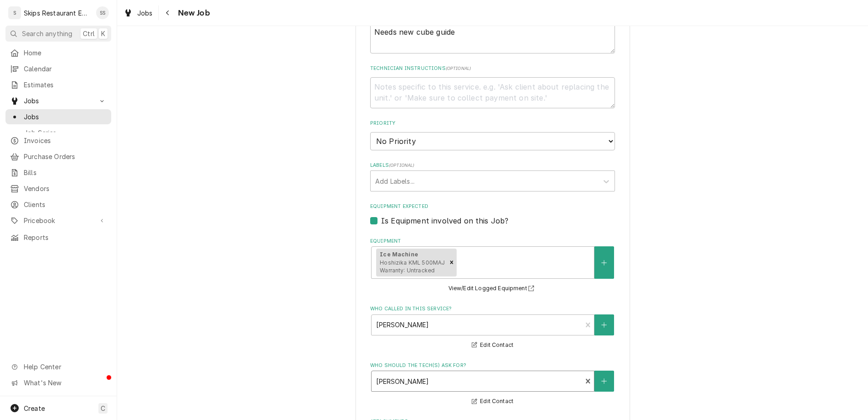 The height and width of the screenshot is (420, 868). What do you see at coordinates (65, 141) in the screenshot?
I see `span: Invoices` at bounding box center [65, 141].